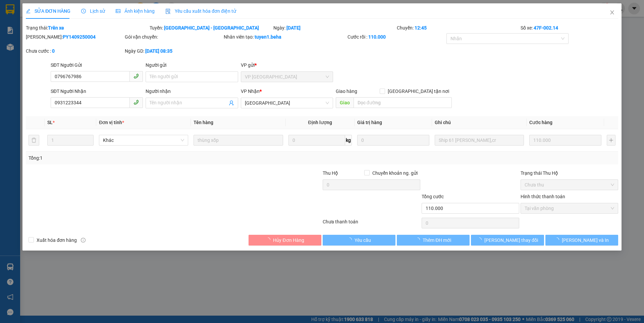 This screenshot has width=644, height=323. I want to click on input: VD: Bàn, Ghế, so click(238, 140).